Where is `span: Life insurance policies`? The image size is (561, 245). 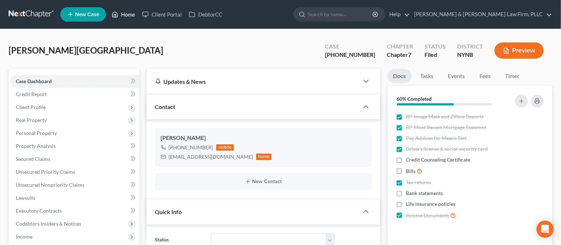 span: Life insurance policies is located at coordinates (431, 204).